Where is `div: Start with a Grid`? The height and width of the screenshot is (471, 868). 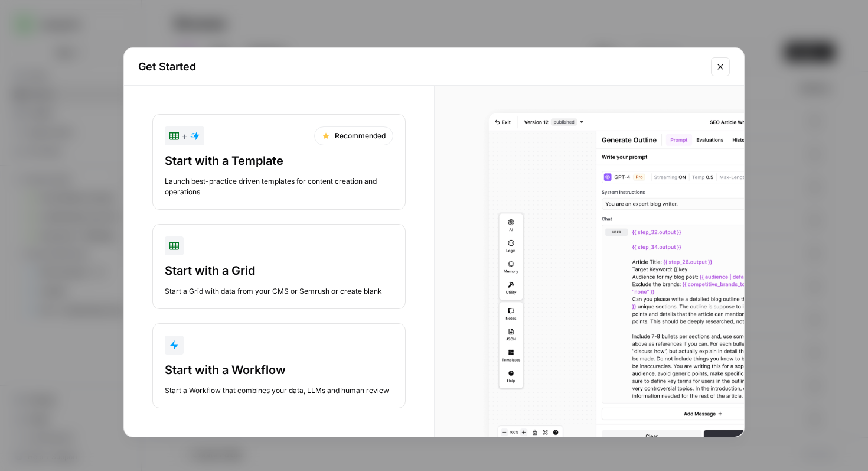 div: Start with a Grid is located at coordinates (278, 270).